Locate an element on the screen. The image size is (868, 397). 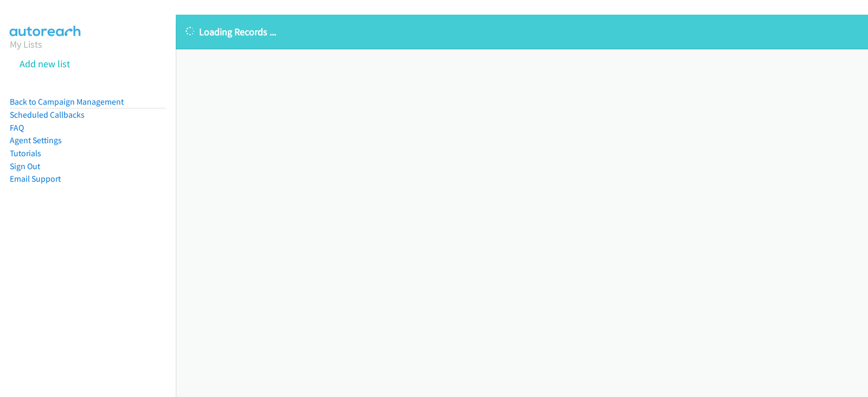
a: Back to Campaign Management is located at coordinates (67, 102).